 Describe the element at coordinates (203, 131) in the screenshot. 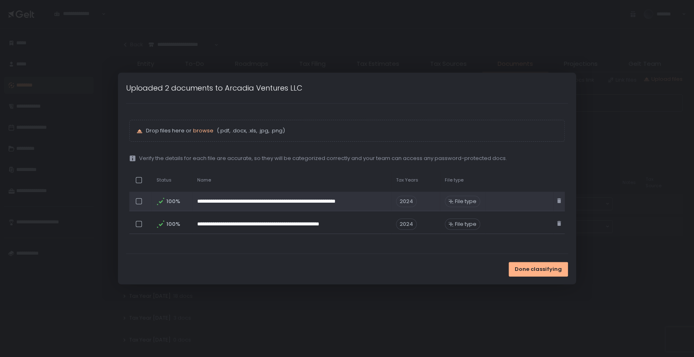

I see `button: browse` at that location.